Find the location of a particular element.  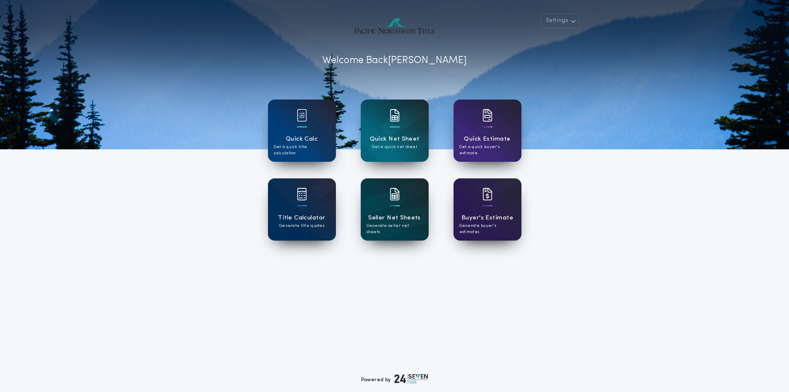

button: Settings is located at coordinates (560, 21).